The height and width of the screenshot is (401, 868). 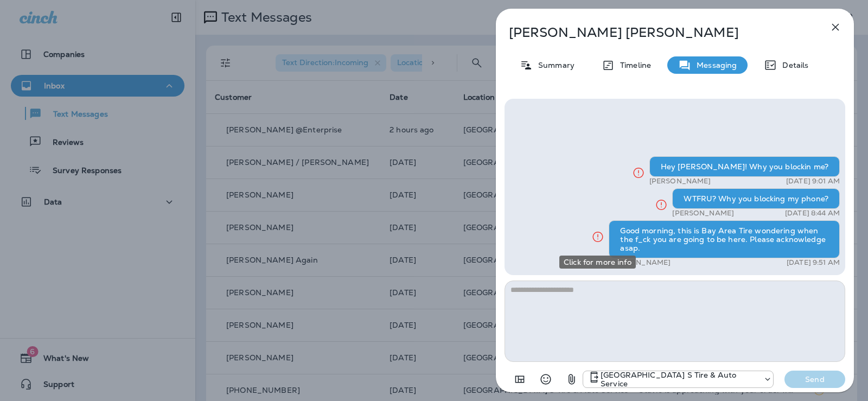 What do you see at coordinates (546, 379) in the screenshot?
I see `button: Select an emoji` at bounding box center [546, 379].